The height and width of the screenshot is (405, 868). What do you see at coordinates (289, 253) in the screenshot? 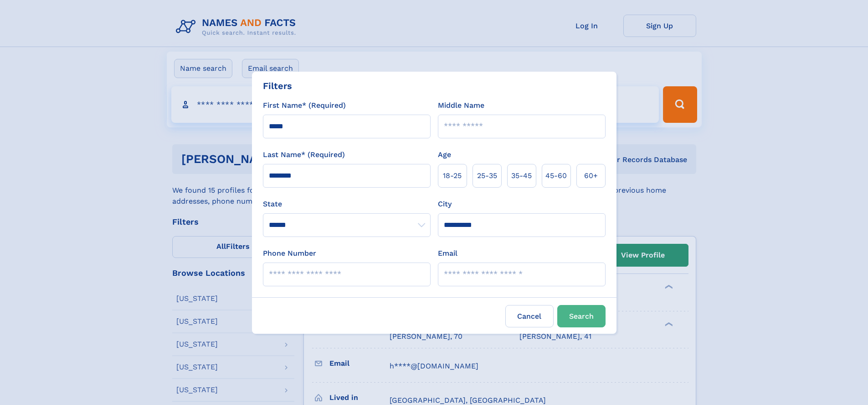
I see `label: Phone Number` at bounding box center [289, 253].